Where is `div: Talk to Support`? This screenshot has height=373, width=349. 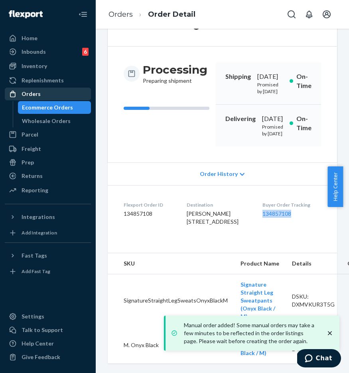 div: Talk to Support is located at coordinates (42, 330).